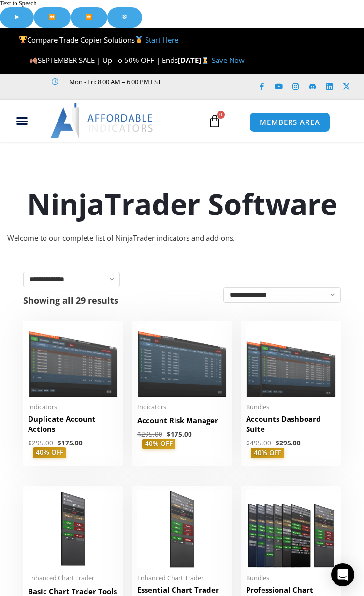  Describe the element at coordinates (228, 60) in the screenshot. I see `a: Save Now` at that location.